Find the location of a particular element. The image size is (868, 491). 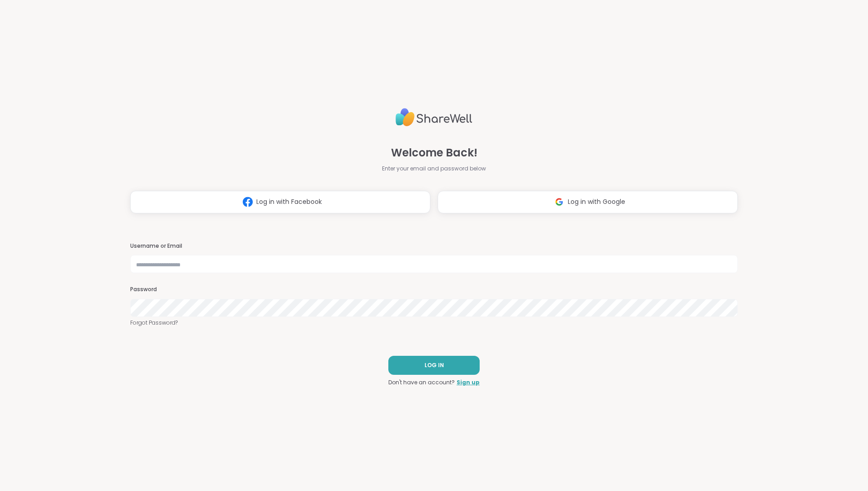

span: Welcome Back! is located at coordinates (434, 153).